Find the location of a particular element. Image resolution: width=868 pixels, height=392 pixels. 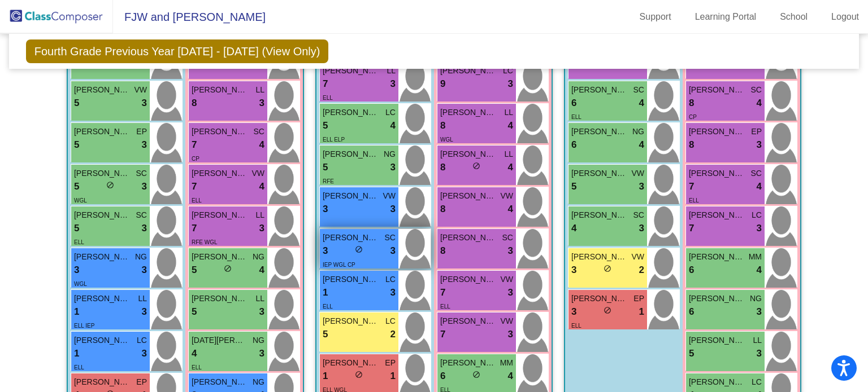

a: School is located at coordinates (794, 17).